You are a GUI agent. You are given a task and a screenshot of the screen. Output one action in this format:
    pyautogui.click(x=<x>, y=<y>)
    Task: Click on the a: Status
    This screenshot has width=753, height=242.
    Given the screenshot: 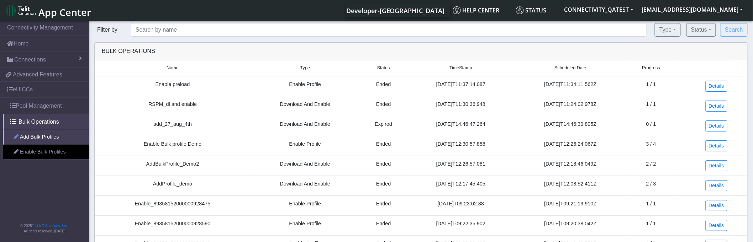 What is the action you would take?
    pyautogui.click(x=537, y=10)
    